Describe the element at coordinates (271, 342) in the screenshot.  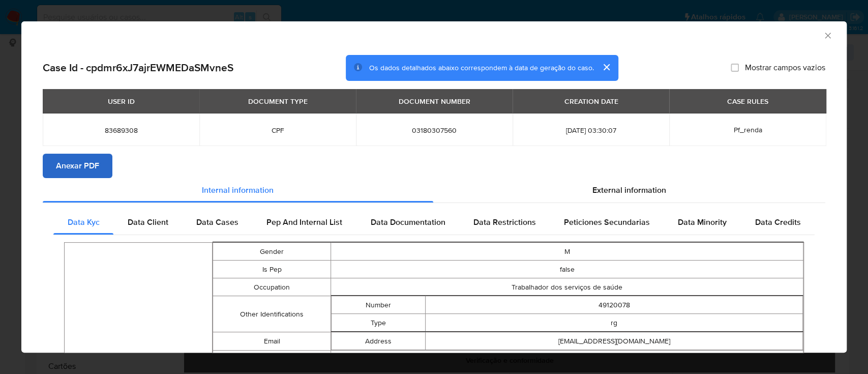
I see `td: Email` at that location.